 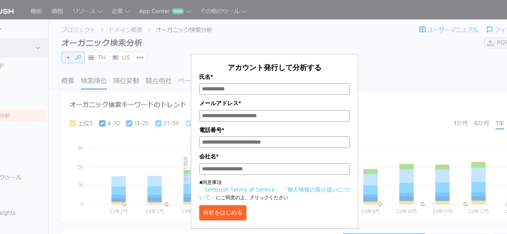 What do you see at coordinates (274, 190) in the screenshot?
I see `p: ■同意事項 にご同意の上、クリックください` at bounding box center [274, 190].